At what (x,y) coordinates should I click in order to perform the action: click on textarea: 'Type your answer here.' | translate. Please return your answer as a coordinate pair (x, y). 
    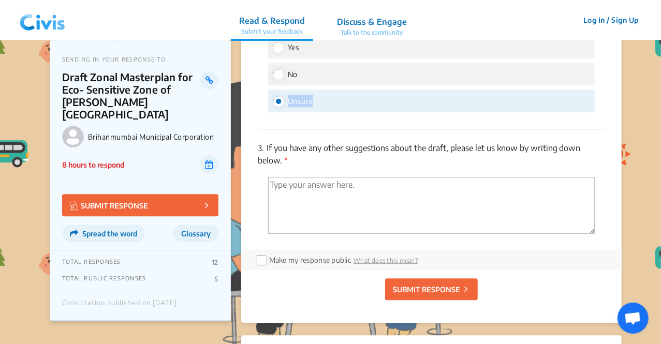
    Looking at the image, I should click on (431, 206).